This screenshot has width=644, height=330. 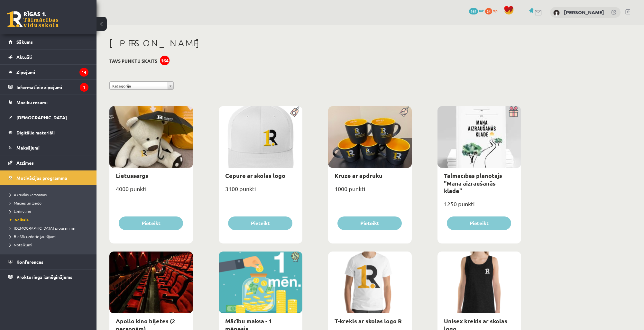 What do you see at coordinates (25, 41) in the screenshot?
I see `span: Sākums` at bounding box center [25, 41].